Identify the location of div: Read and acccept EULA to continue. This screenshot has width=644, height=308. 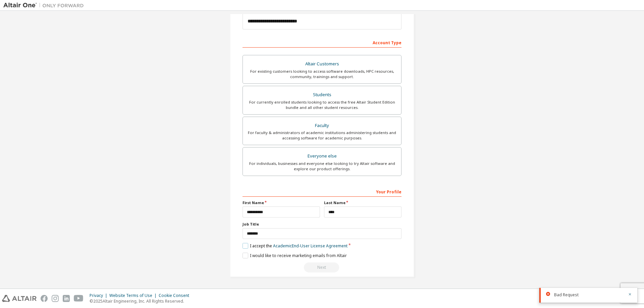
(322, 267).